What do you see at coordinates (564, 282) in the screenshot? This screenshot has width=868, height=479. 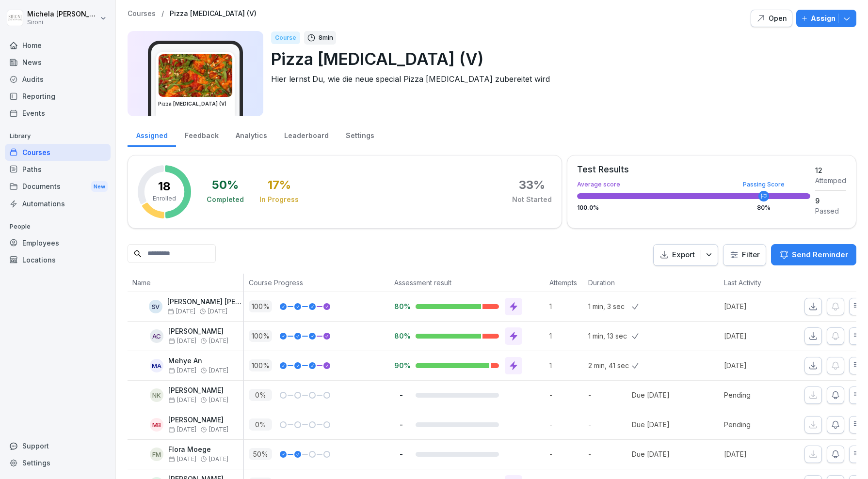 I see `p: Attempts` at bounding box center [564, 282].